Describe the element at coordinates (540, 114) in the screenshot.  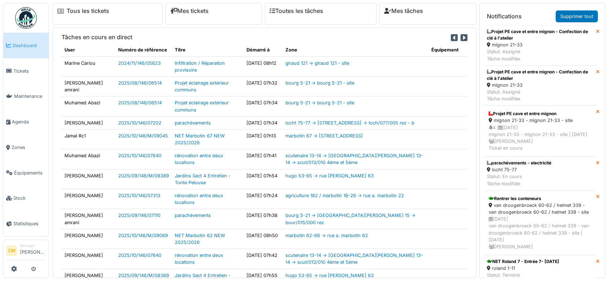
I see `div: Projet PE cave et entre mignon` at that location.